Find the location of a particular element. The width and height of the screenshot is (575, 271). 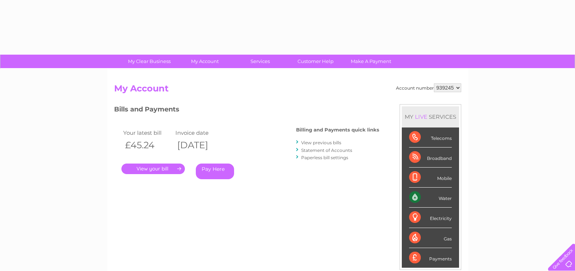

a: Pay Here is located at coordinates (215, 171).